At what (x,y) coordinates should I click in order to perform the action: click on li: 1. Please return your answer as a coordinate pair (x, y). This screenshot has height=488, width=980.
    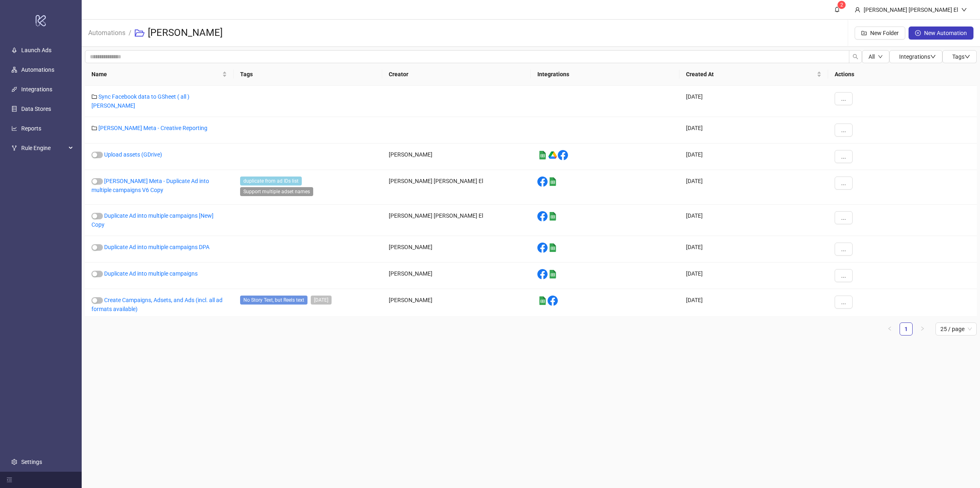
    Looking at the image, I should click on (906, 330).